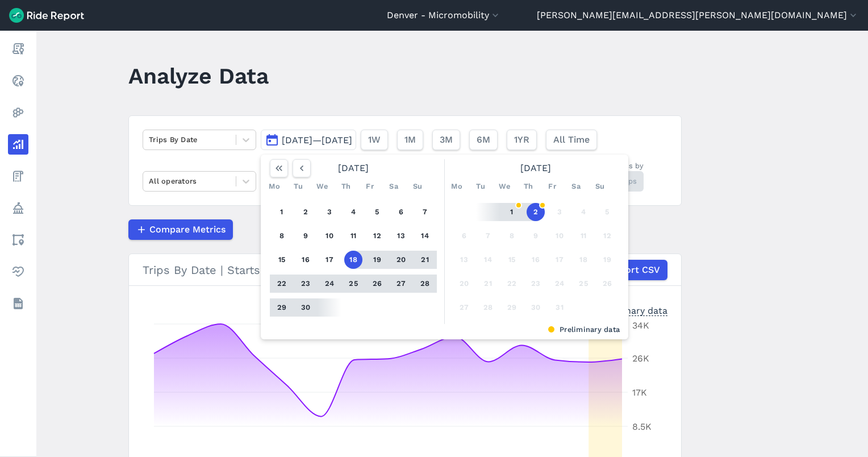 Image resolution: width=868 pixels, height=457 pixels. What do you see at coordinates (635, 270) in the screenshot?
I see `span: Export CSV` at bounding box center [635, 270].